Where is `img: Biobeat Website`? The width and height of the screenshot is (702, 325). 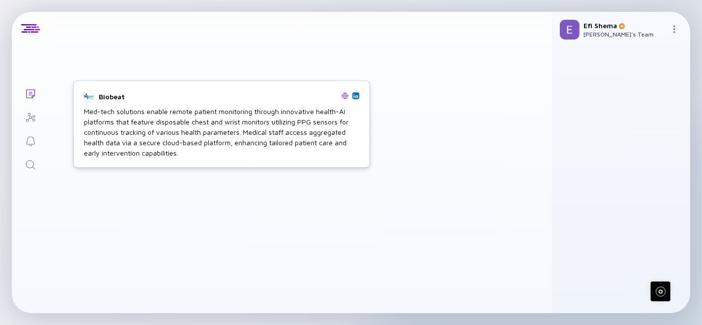 img: Biobeat Website is located at coordinates (345, 96).